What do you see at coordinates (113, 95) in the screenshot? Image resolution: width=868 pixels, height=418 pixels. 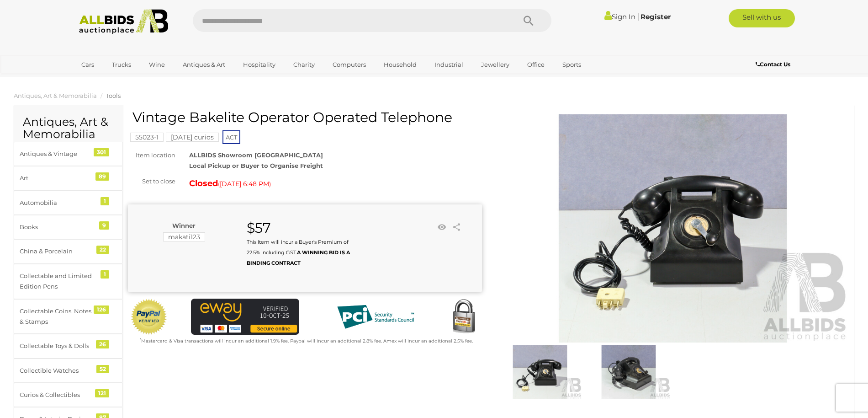 I see `a: Tools` at bounding box center [113, 95].